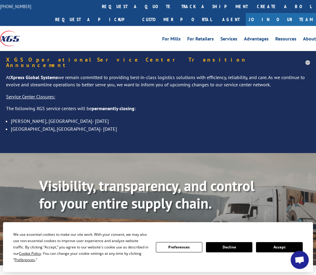 The image size is (316, 275). What do you see at coordinates (229, 40) in the screenshot?
I see `a: Services` at bounding box center [229, 40].